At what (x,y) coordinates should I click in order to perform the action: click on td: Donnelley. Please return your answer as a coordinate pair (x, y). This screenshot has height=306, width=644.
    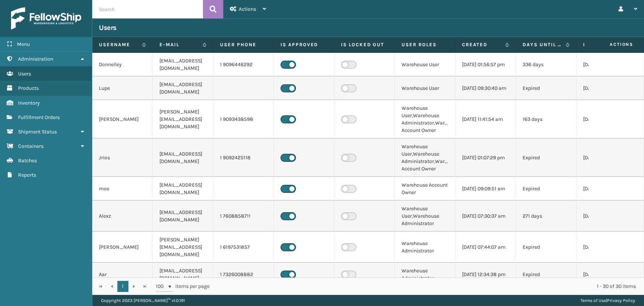
    Looking at the image, I should click on (122, 65).